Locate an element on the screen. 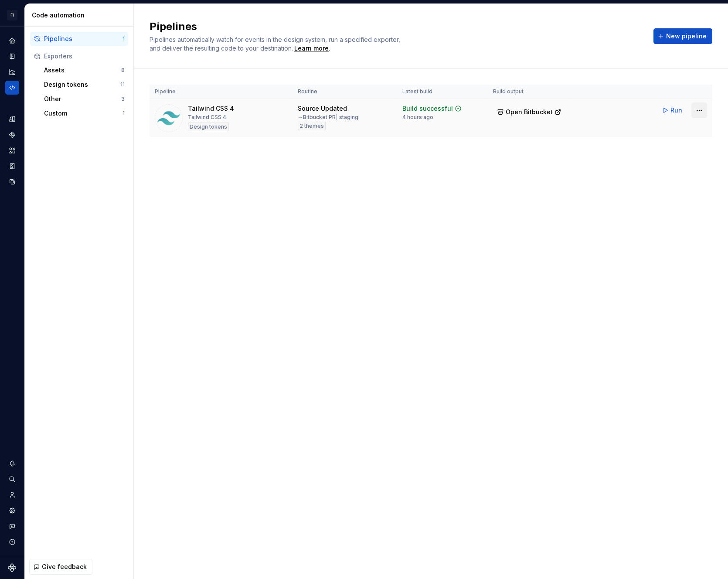 This screenshot has height=579, width=728. div: Custom is located at coordinates (84, 114).